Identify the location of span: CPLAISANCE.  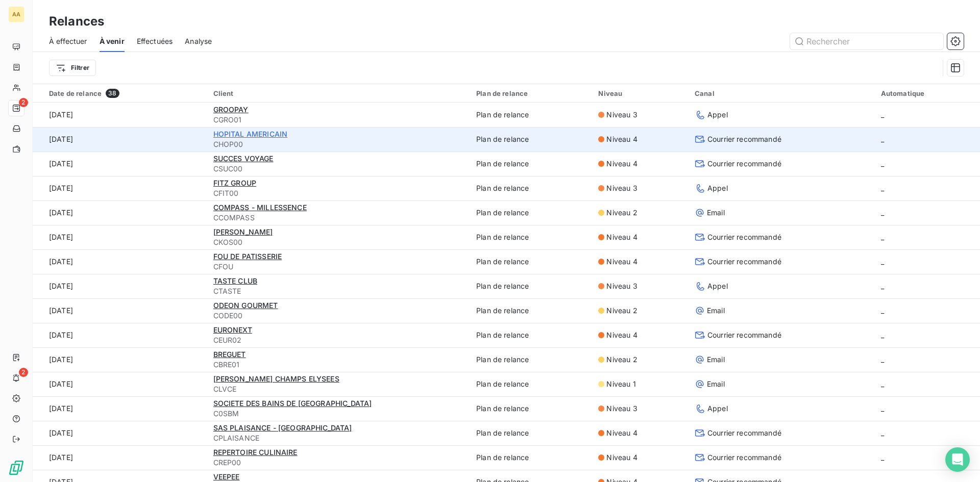
(339, 438).